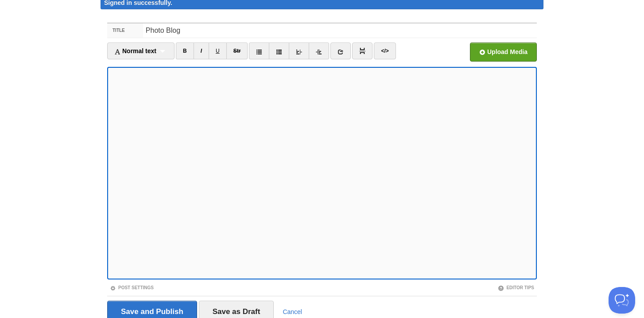  What do you see at coordinates (292, 312) in the screenshot?
I see `a: Cancel` at bounding box center [292, 312].